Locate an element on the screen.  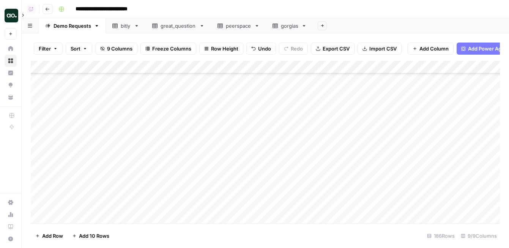
span: Freeze Columns is located at coordinates (172, 49).